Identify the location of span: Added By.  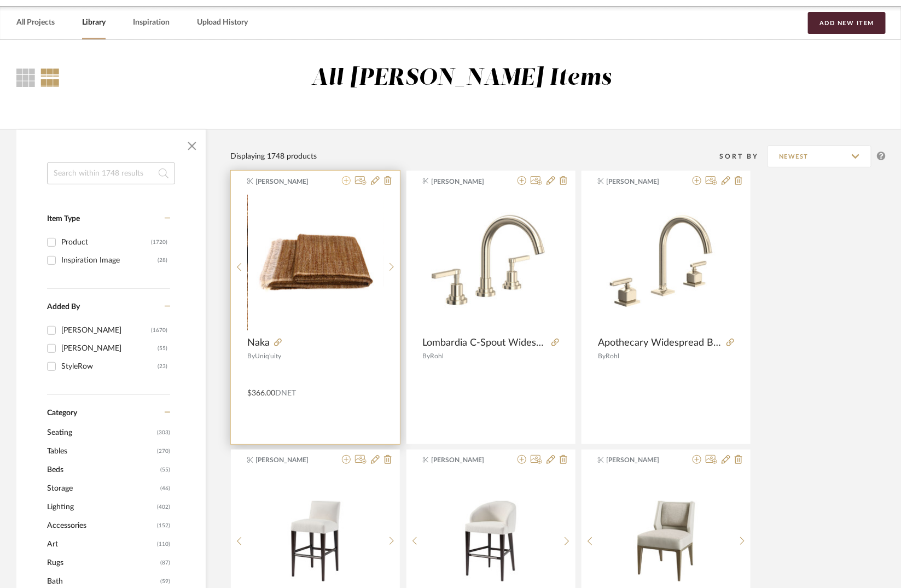
(64, 306).